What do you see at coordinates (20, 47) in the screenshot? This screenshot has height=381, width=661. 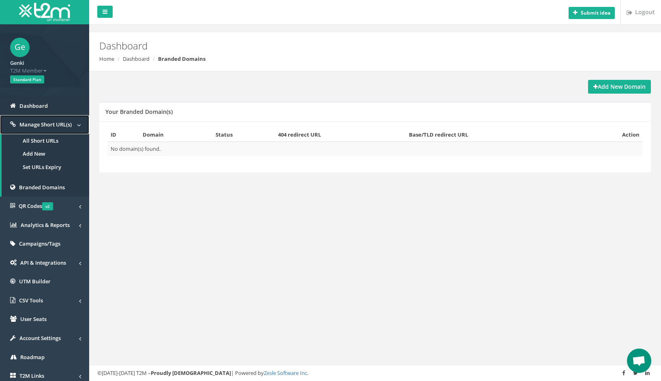 I see `span: Ge` at bounding box center [20, 47].